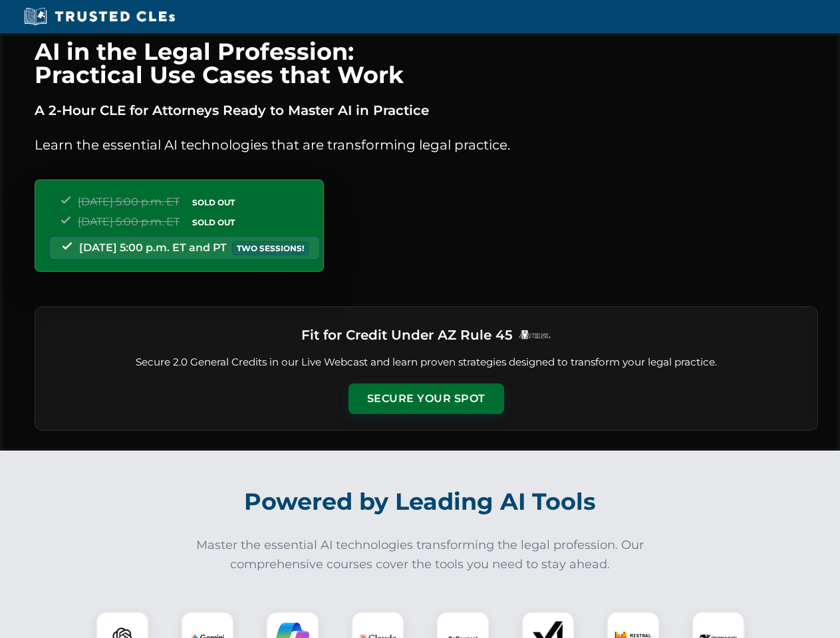 The height and width of the screenshot is (638, 840). What do you see at coordinates (99, 16) in the screenshot?
I see `img: Trusted CLEs` at bounding box center [99, 16].